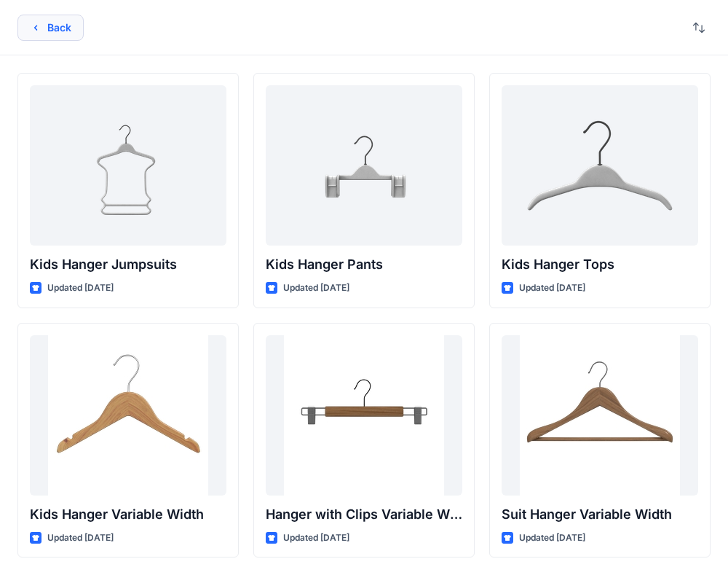 This screenshot has height=583, width=728. What do you see at coordinates (364, 165) in the screenshot?
I see `a: Kids Hanger Pants` at bounding box center [364, 165].